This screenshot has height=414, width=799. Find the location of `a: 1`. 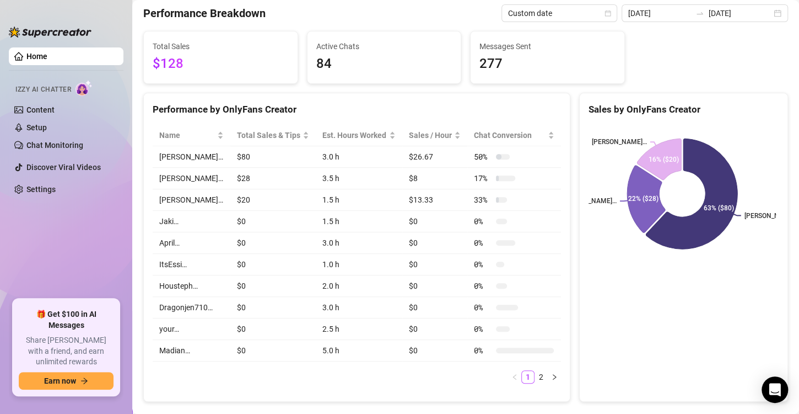

a: 1 is located at coordinates (528, 377).